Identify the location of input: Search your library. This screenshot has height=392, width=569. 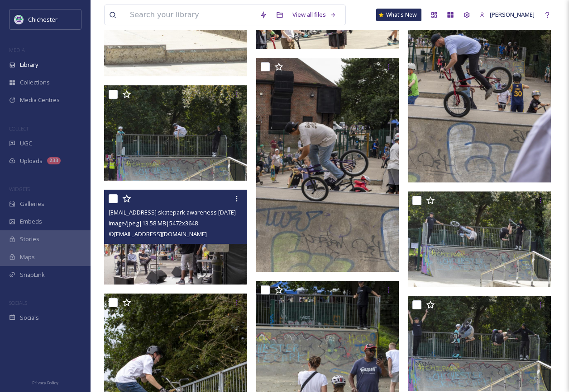
(190, 15).